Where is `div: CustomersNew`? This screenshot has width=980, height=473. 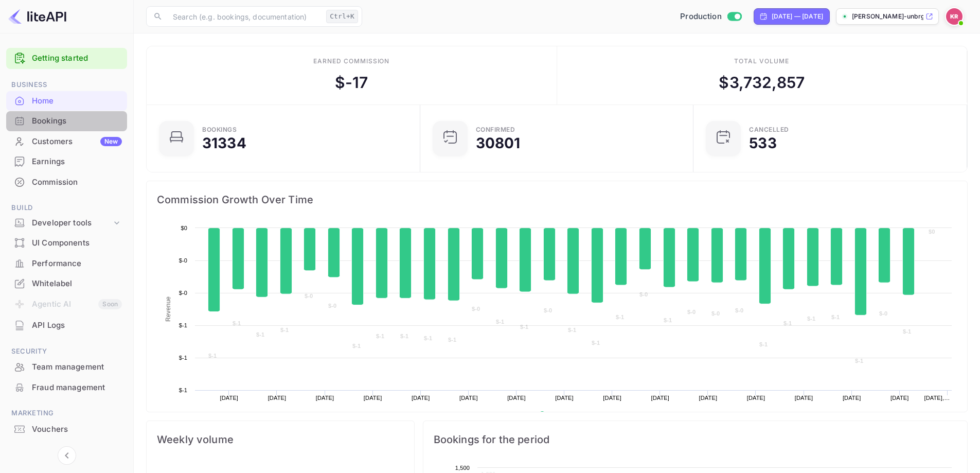
div: CustomersNew is located at coordinates (67, 141).